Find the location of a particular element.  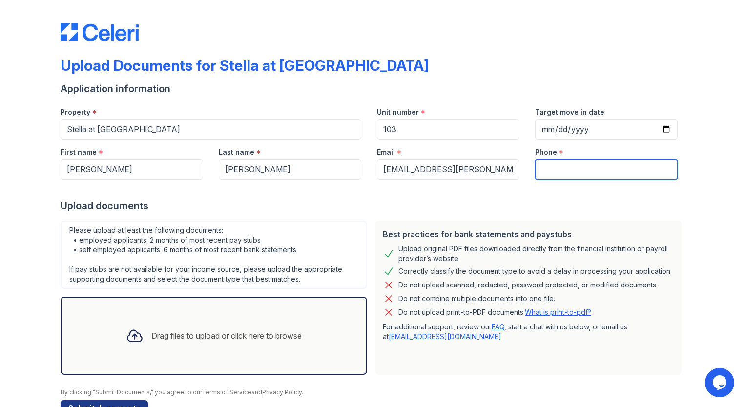

a: What is print-to-pdf? is located at coordinates (558, 312).